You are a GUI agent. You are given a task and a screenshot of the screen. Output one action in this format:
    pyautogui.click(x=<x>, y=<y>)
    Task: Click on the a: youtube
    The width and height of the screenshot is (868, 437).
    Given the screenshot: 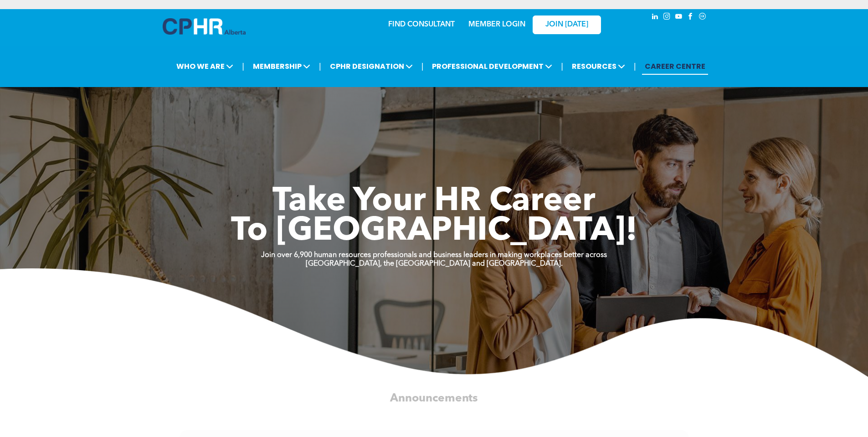 What is the action you would take?
    pyautogui.click(x=679, y=17)
    